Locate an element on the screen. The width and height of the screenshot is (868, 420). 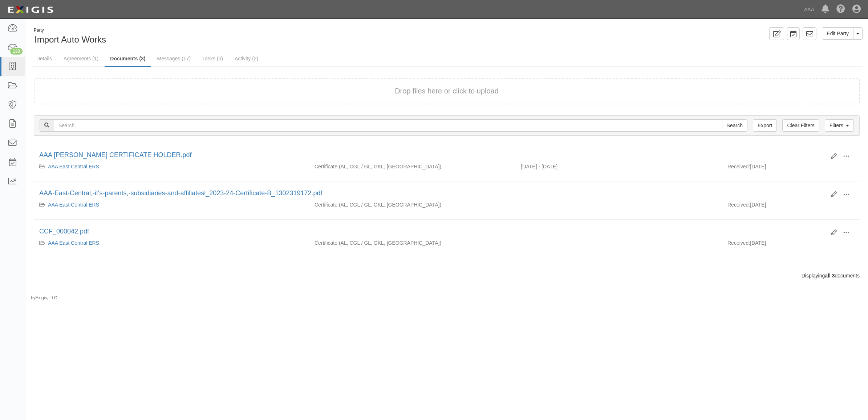
a: Filters is located at coordinates (840, 125).